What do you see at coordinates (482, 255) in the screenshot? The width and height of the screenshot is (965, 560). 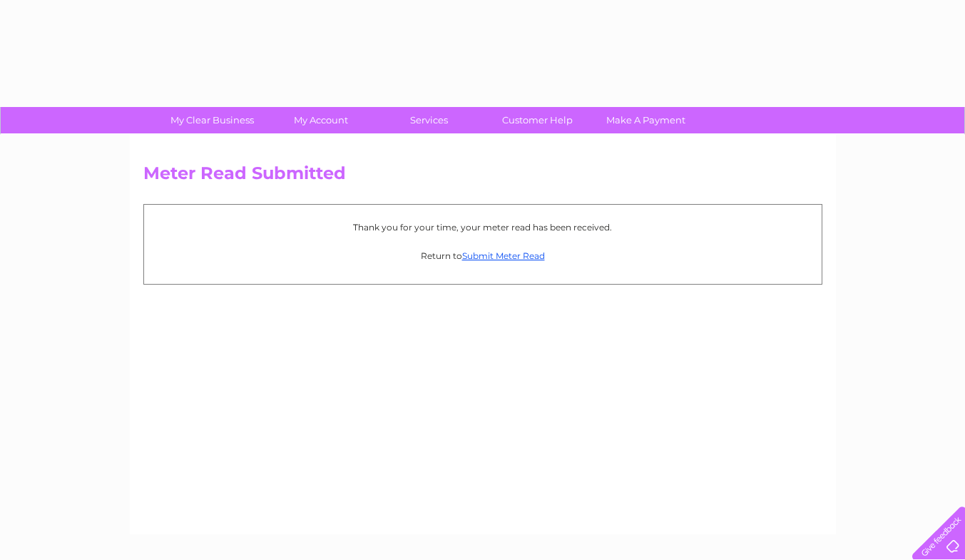 I see `p: Return to` at bounding box center [482, 255].